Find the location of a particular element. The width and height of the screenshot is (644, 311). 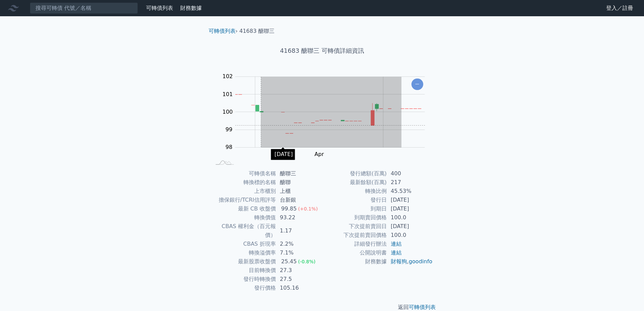

a: 財務數據 is located at coordinates (191, 8).